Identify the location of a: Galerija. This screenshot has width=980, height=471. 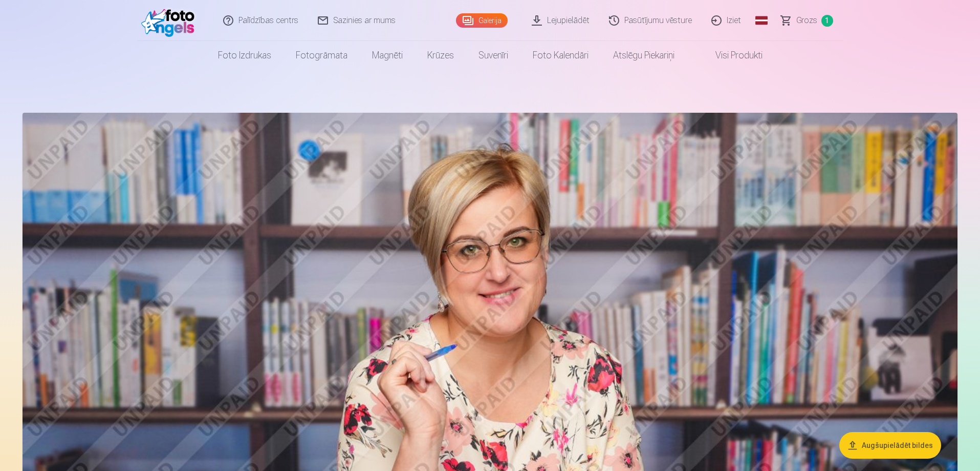
(482, 21).